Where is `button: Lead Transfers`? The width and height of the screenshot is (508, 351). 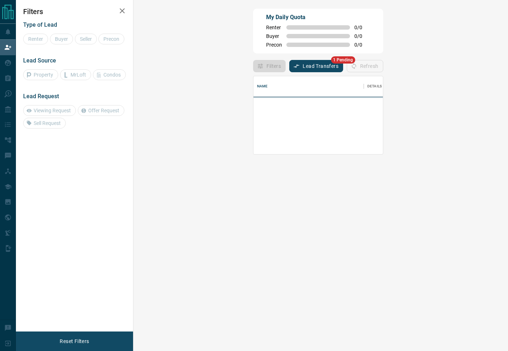 button: Lead Transfers is located at coordinates (316, 66).